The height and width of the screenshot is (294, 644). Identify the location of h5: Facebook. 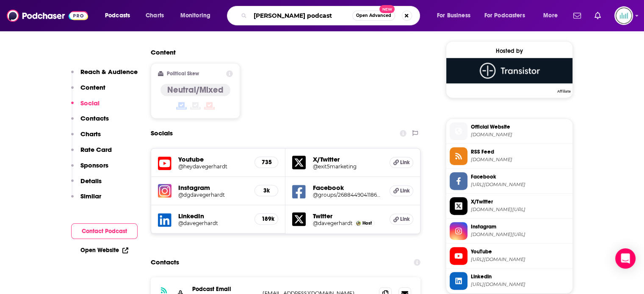
(348, 187).